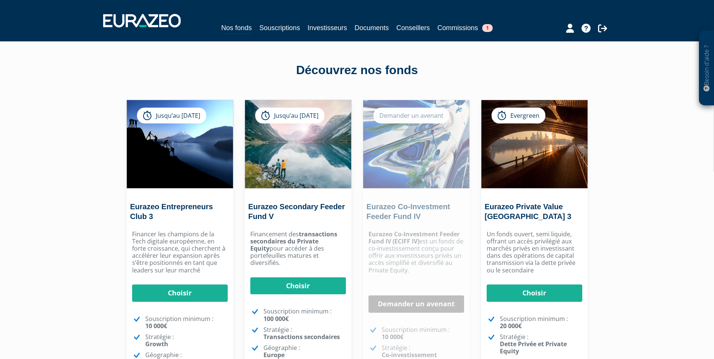  I want to click on strong: Europe, so click(274, 355).